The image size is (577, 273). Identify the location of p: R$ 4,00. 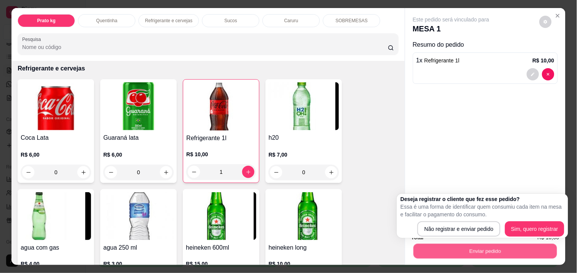
(56, 264).